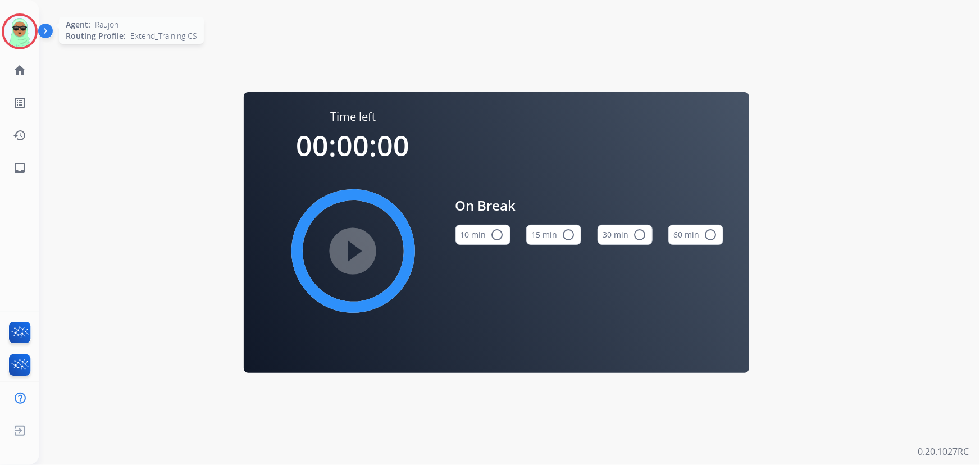 The image size is (980, 465). I want to click on mat-icon: history, so click(19, 135).